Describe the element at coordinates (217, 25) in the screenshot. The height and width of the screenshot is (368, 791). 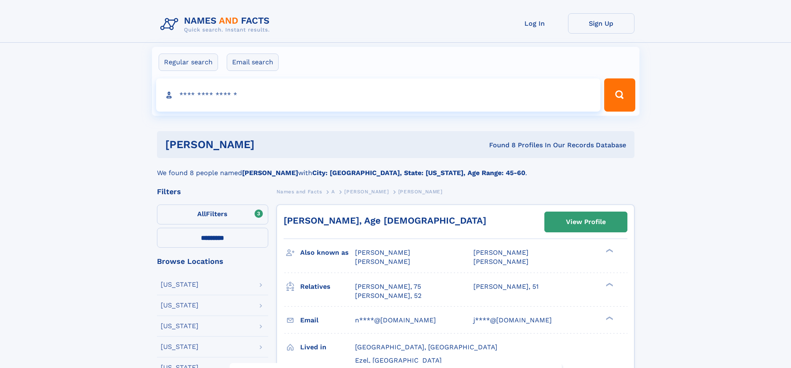
I see `img: Logo Names and Facts` at that location.